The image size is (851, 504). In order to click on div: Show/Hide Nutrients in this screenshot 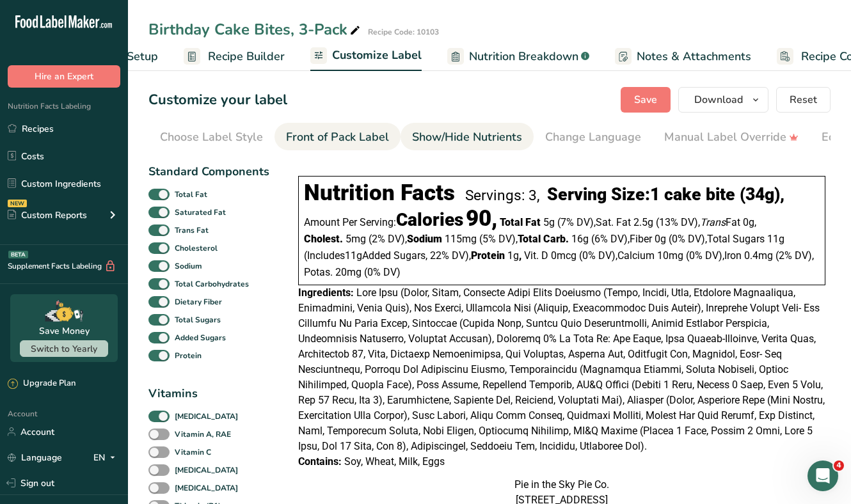, I will do `click(467, 137)`.